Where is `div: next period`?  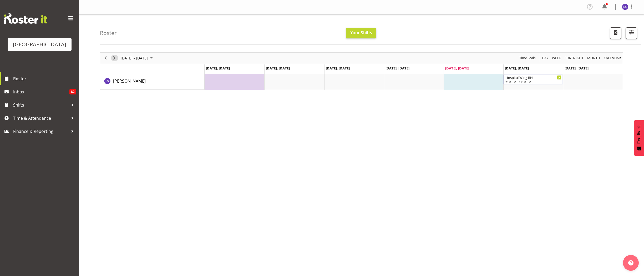
div: next period is located at coordinates (114, 58).